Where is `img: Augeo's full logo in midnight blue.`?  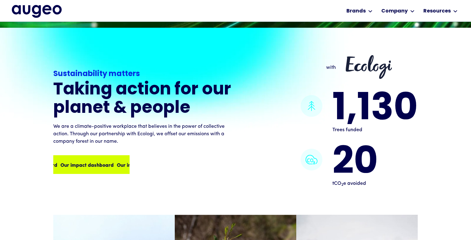
img: Augeo's full logo in midnight blue. is located at coordinates (37, 11).